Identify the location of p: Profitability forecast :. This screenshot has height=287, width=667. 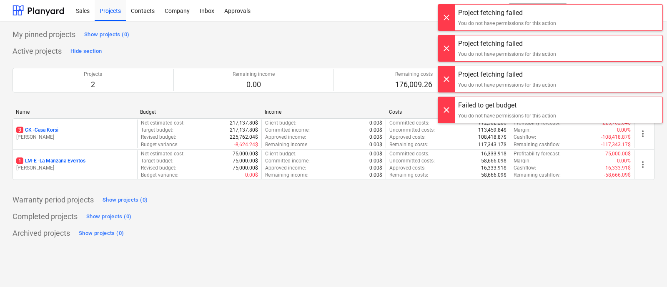
(537, 154).